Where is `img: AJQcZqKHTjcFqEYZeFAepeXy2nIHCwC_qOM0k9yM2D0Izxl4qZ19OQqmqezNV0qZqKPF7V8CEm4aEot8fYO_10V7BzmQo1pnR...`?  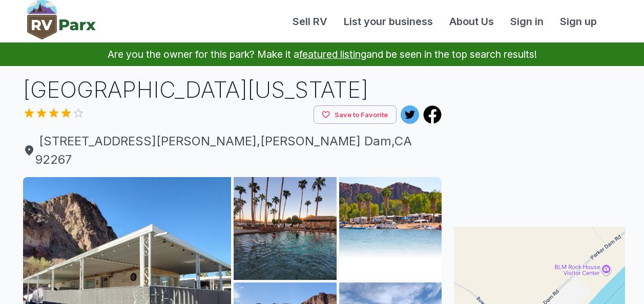 img: AJQcZqKHTjcFqEYZeFAepeXy2nIHCwC_qOM0k9yM2D0Izxl4qZ19OQqmqezNV0qZqKPF7V8CEm4aEot8fYO_10V7BzmQo1pnR... is located at coordinates (285, 228).